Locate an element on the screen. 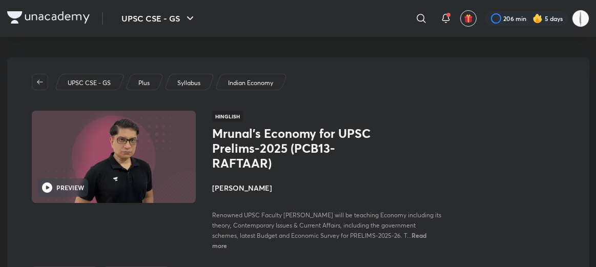  img: streak is located at coordinates (538, 18).